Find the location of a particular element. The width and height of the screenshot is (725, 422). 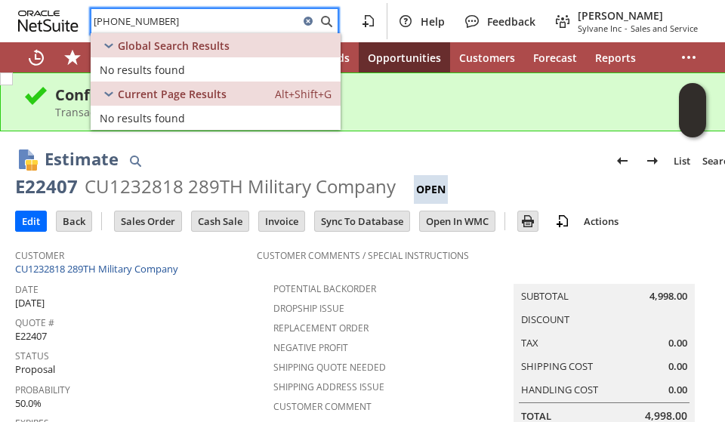

img: Next is located at coordinates (652, 161).